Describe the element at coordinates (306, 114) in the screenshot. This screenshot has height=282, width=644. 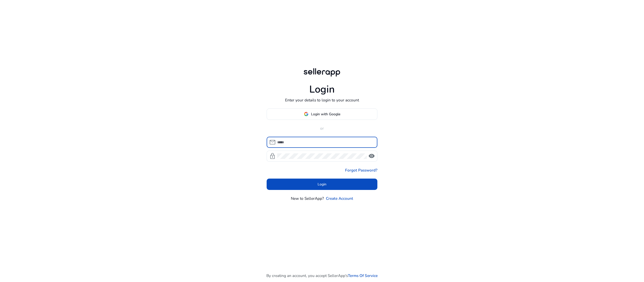
I see `img: google-logo.svg` at that location.